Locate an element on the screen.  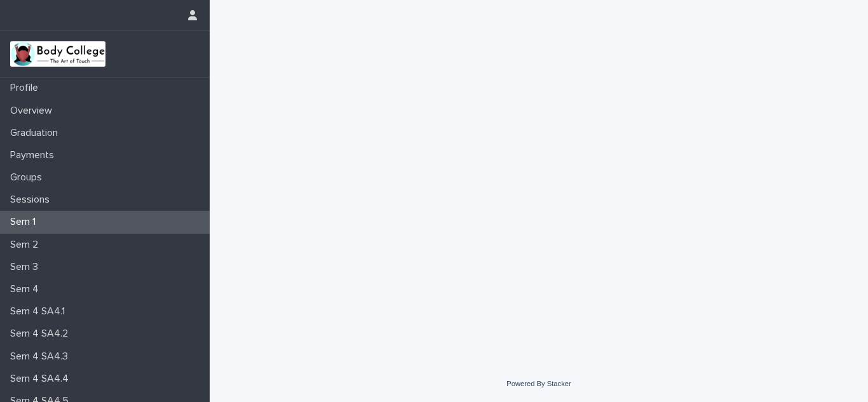
p: Sem 4 SA4.2 is located at coordinates (41, 333).